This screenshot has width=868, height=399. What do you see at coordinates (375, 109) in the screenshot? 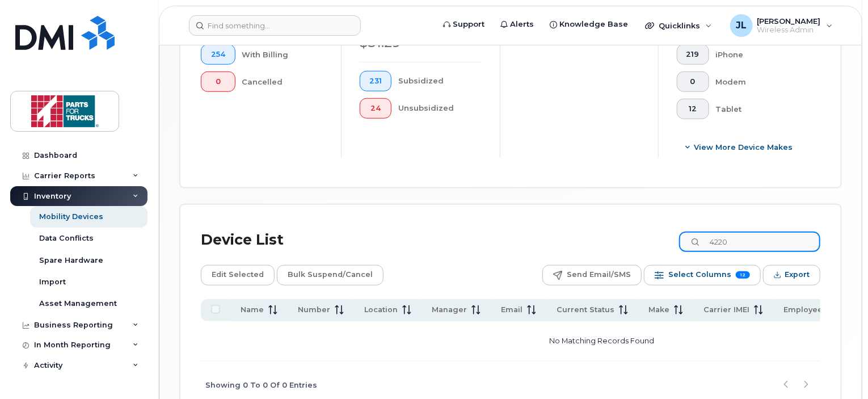
I see `button: 24` at bounding box center [375, 109].